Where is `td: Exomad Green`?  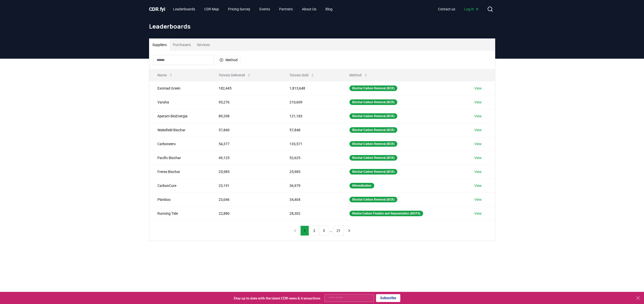 td: Exomad Green is located at coordinates (180, 88).